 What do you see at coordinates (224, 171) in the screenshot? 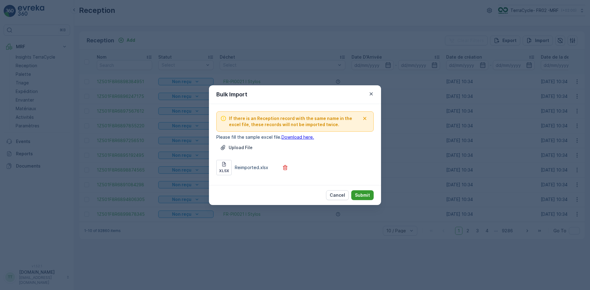
I see `p: xlsx` at bounding box center [224, 171].